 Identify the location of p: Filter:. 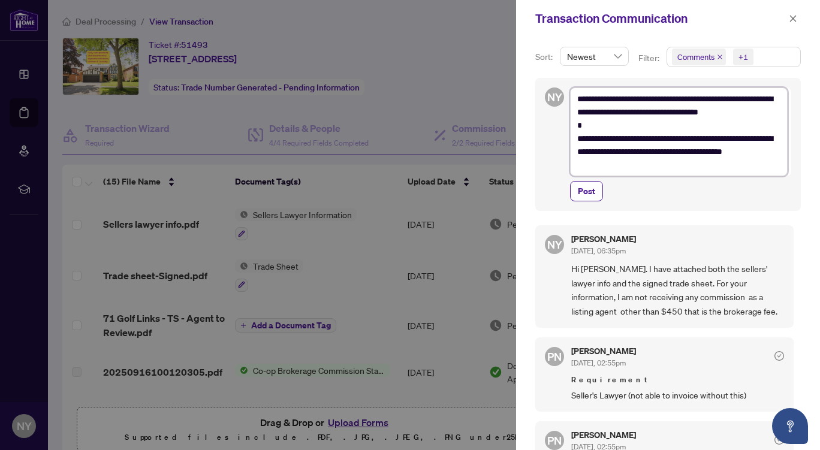
(650, 58).